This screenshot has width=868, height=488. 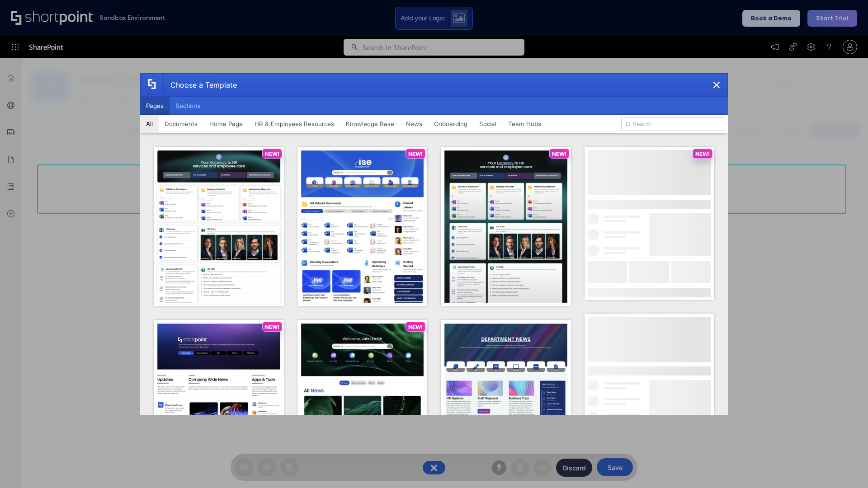 What do you see at coordinates (451, 124) in the screenshot?
I see `button: Onboarding` at bounding box center [451, 124].